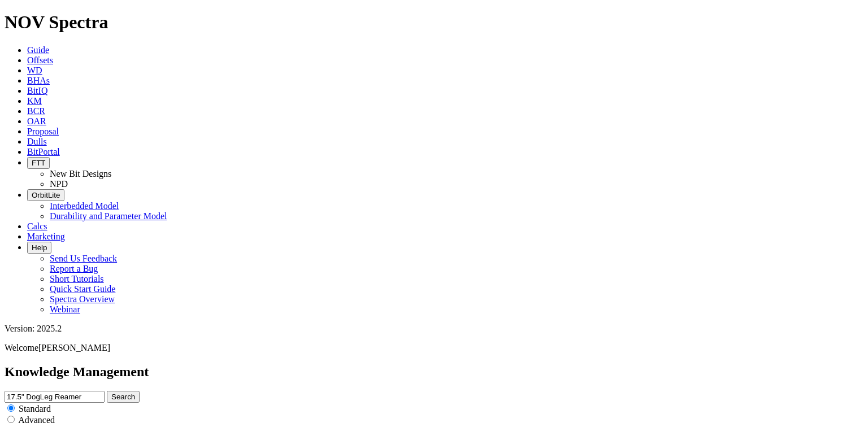 Image resolution: width=868 pixels, height=427 pixels. What do you see at coordinates (77, 279) in the screenshot?
I see `a: Short Tutorials` at bounding box center [77, 279].